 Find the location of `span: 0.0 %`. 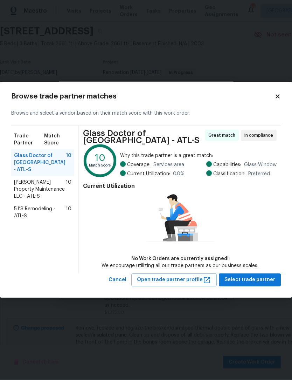

span: 0.0 % is located at coordinates (179, 174).